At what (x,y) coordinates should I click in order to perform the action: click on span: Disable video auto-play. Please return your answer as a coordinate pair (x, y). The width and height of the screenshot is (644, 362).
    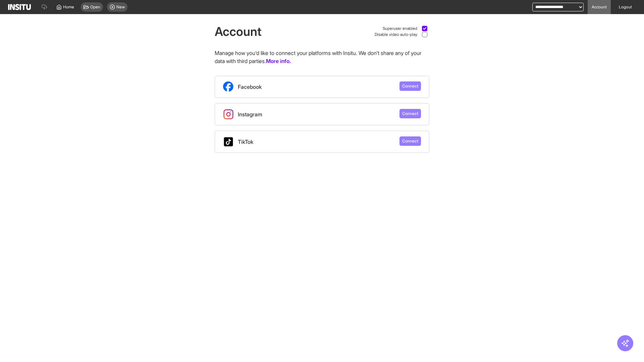
    Looking at the image, I should click on (396, 35).